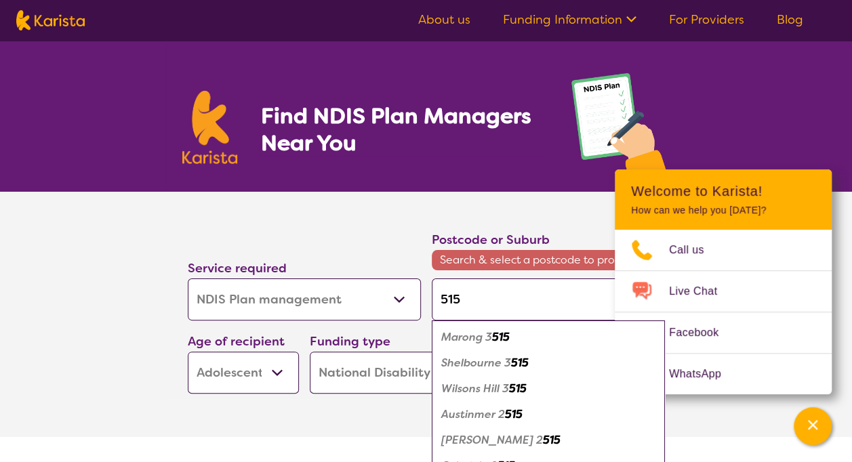  I want to click on span: Search & select a postcode to proceed, so click(549, 260).